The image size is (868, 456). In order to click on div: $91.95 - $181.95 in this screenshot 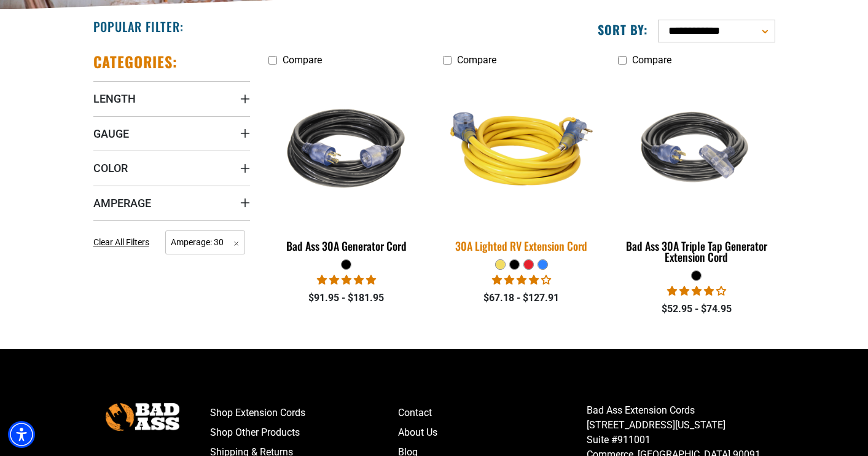, I will do `click(347, 298)`.